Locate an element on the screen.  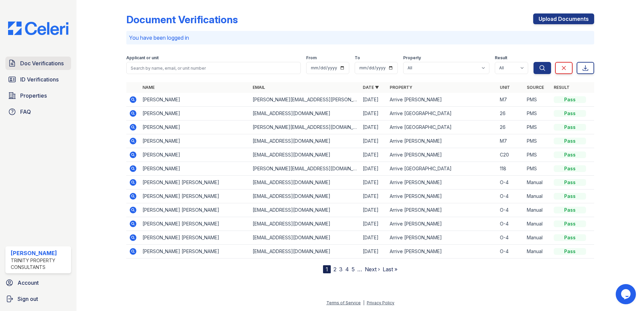
a: Result is located at coordinates (561, 87).